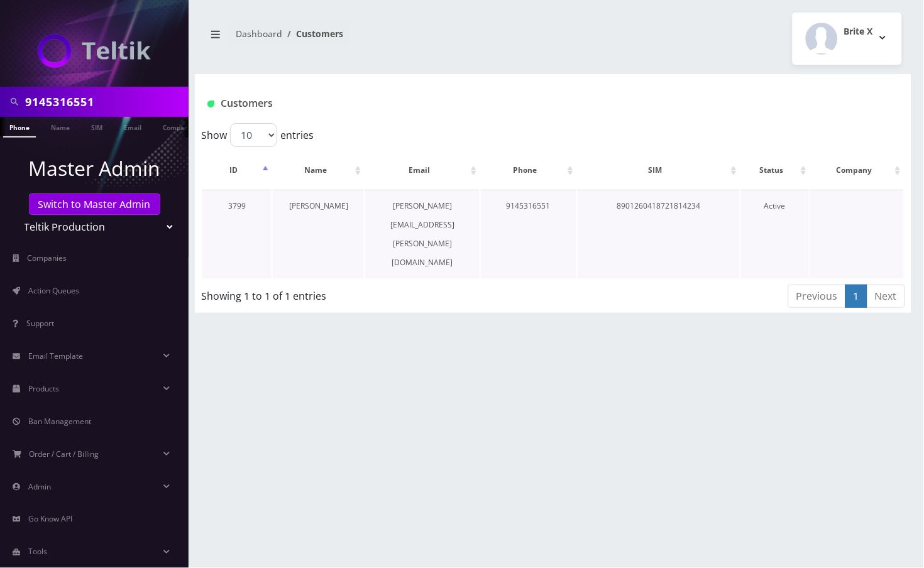 Image resolution: width=924 pixels, height=568 pixels. What do you see at coordinates (47, 258) in the screenshot?
I see `span: Companies` at bounding box center [47, 258].